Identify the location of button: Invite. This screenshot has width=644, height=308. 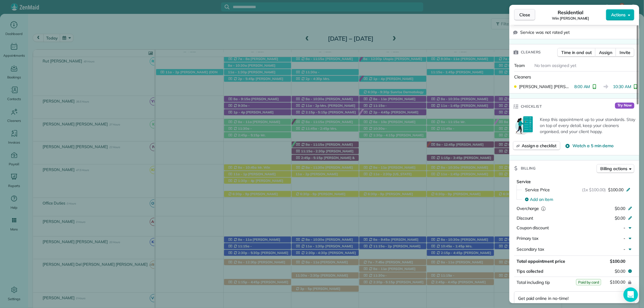
(625, 52).